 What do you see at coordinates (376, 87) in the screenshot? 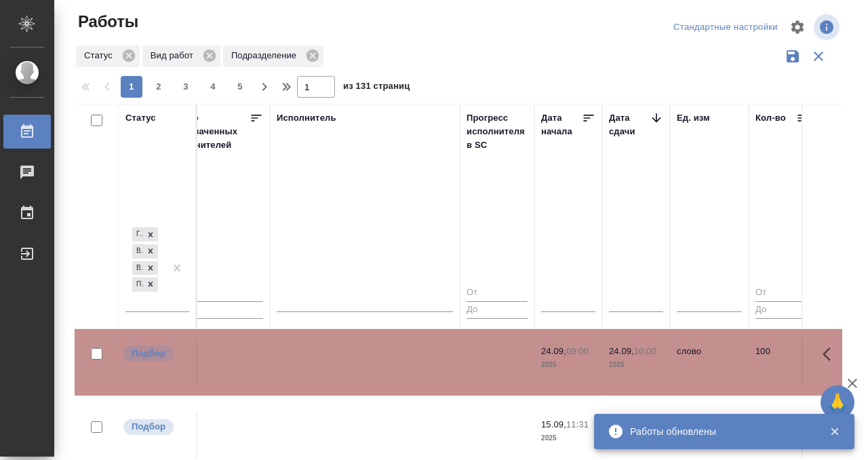
I see `span: из 131 страниц` at bounding box center [376, 87].